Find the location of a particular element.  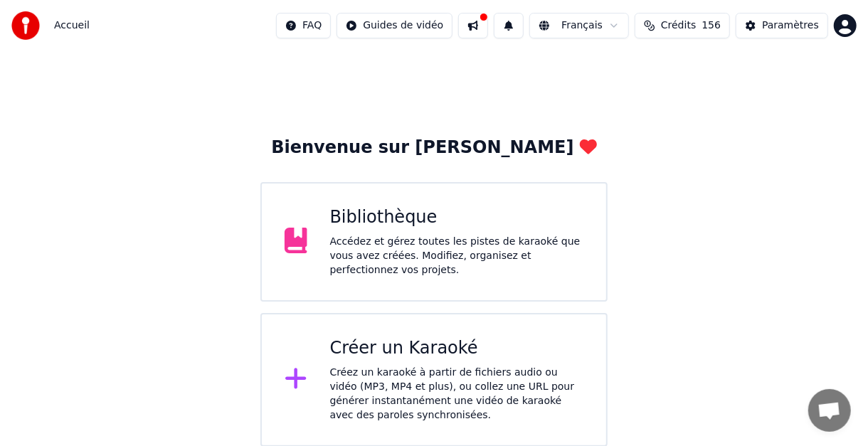

button: Guides de vidéo is located at coordinates (394, 26).